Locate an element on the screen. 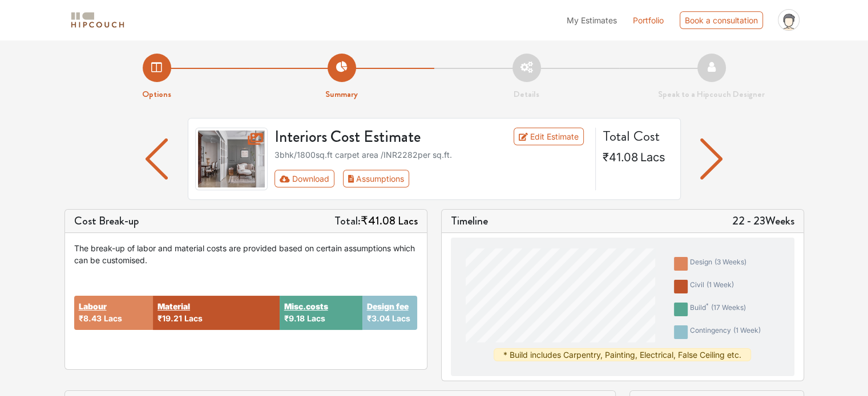 The width and height of the screenshot is (868, 396). strong: Summary is located at coordinates (342, 94).